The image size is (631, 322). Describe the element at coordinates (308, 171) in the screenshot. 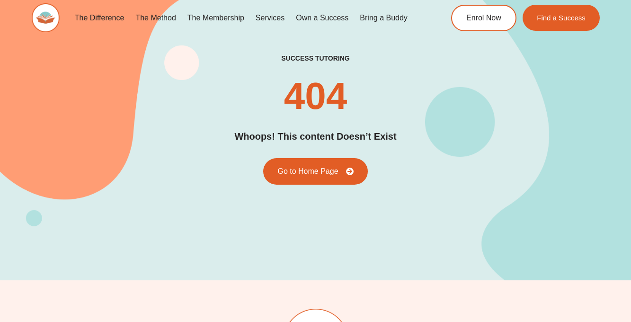

I see `span: Go to Home Page` at that location.